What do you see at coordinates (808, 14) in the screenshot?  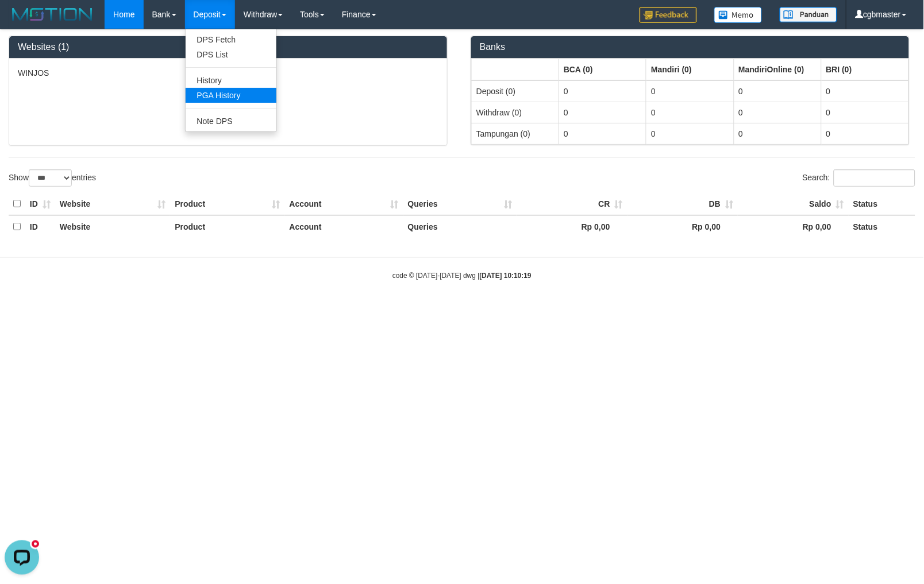 I see `img: panduan.png` at bounding box center [808, 14].